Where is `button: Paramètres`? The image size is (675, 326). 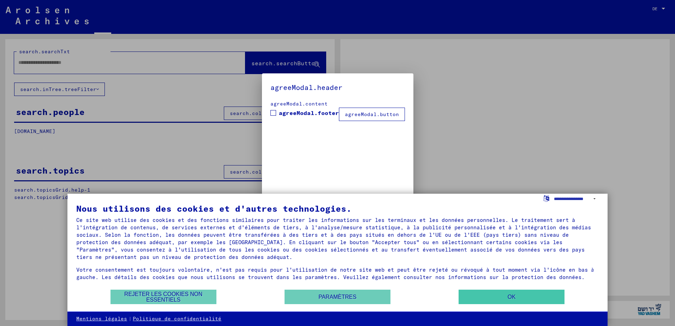 button: Paramètres is located at coordinates (337, 297).